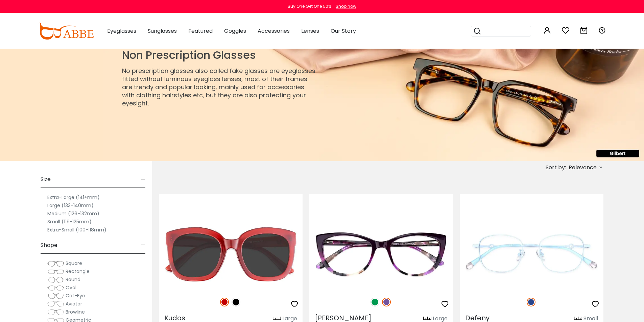 This screenshot has width=644, height=322. What do you see at coordinates (77, 230) in the screenshot?
I see `label: Extra-Small (100-118mm)` at bounding box center [77, 230].